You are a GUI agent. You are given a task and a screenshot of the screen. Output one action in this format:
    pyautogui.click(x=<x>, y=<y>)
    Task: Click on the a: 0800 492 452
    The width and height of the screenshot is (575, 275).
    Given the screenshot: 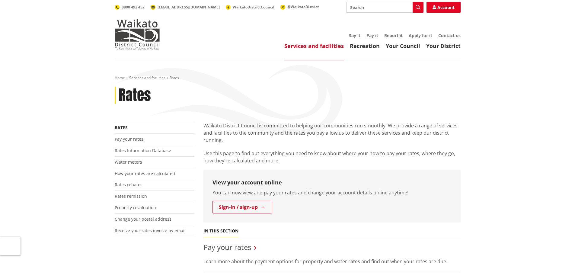 What is the action you would take?
    pyautogui.click(x=130, y=7)
    